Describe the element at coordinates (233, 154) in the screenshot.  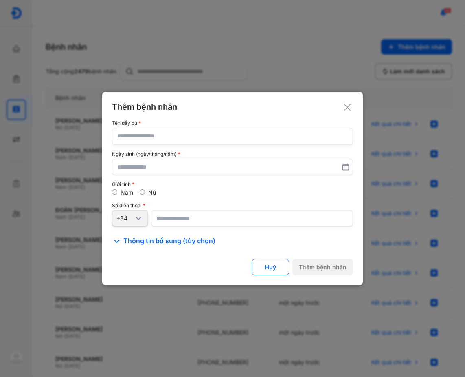
I see `div: Ngày sinh (ngày/tháng/năm)` at that location.